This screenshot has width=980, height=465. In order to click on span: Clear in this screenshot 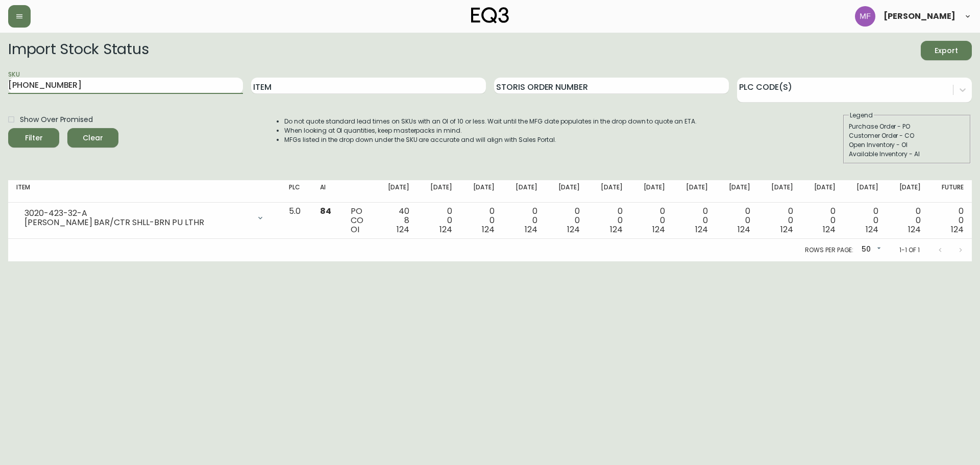, I will do `click(93, 138)`.